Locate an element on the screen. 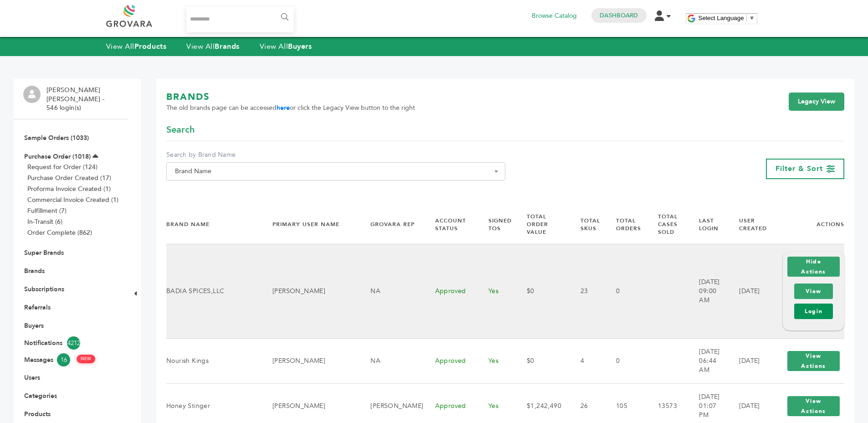 This screenshot has height=423, width=868. a: View AllBuyers is located at coordinates (286, 47).